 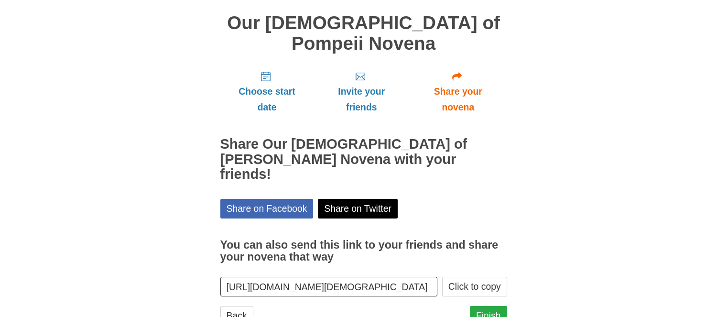 I want to click on span: Choose start date, so click(x=267, y=99).